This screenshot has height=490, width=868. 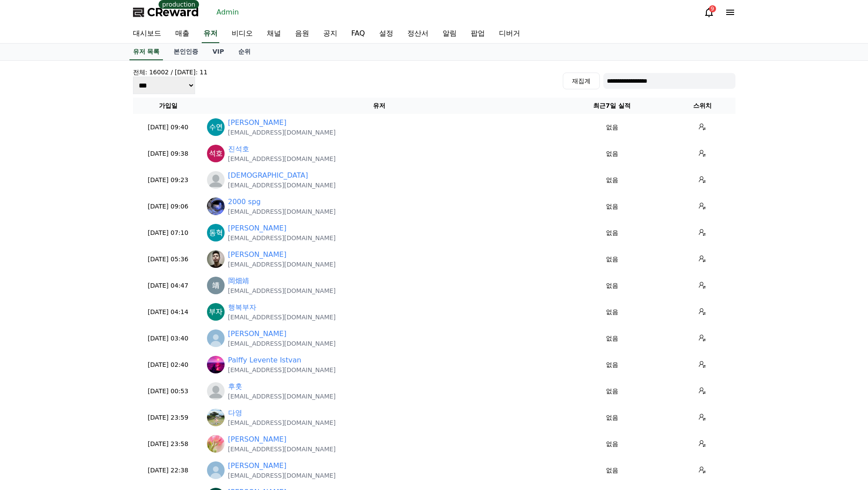 What do you see at coordinates (712, 9) in the screenshot?
I see `div: 9` at bounding box center [712, 9].